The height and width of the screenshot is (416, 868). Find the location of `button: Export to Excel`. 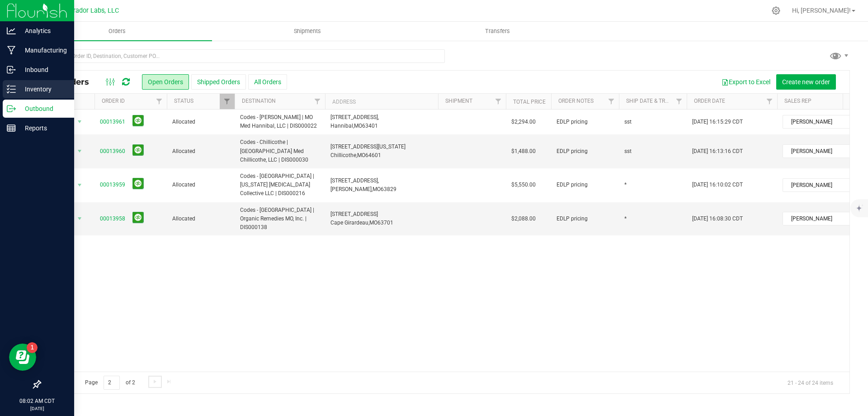

button: Export to Excel is located at coordinates (746, 82).